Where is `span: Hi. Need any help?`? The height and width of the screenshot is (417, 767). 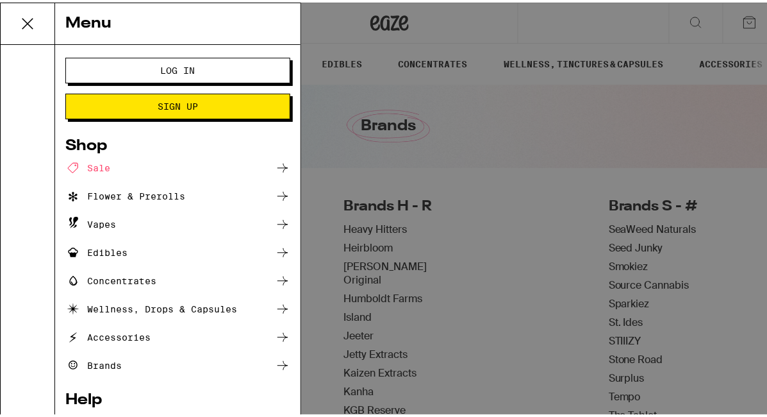 span: Hi. Need any help? is located at coordinates (50, 14).